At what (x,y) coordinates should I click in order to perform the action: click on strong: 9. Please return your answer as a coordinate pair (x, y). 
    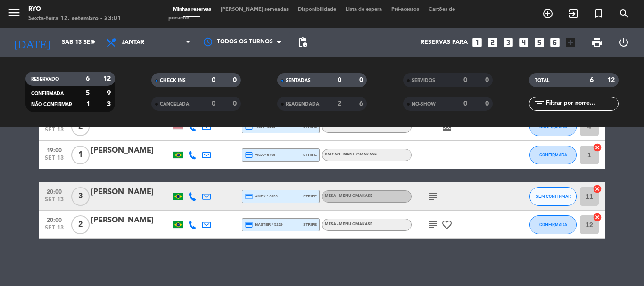
    Looking at the image, I should click on (110, 93).